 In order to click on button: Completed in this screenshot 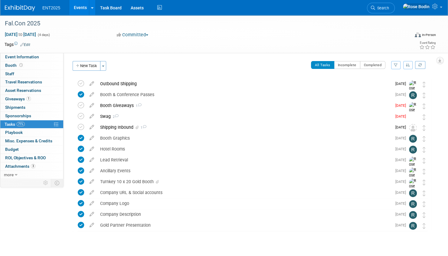, I will do `click(373, 65)`.